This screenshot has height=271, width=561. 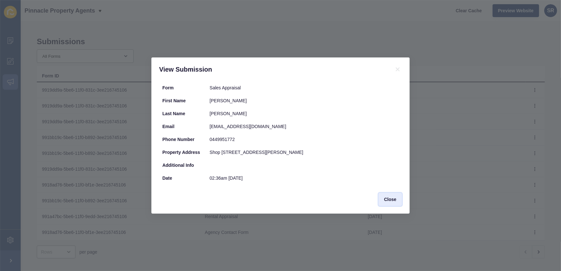 What do you see at coordinates (168, 126) in the screenshot?
I see `b: Email` at bounding box center [168, 126].